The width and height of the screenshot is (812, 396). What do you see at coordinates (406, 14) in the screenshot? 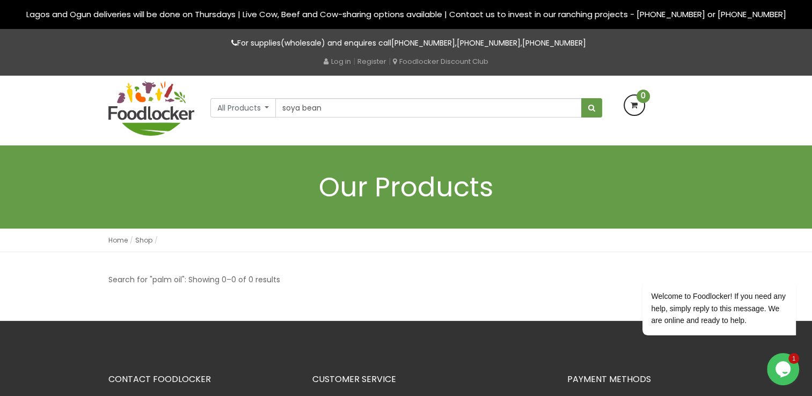
I see `span: Lagos and Ogun deliveries will be done on Thursdays | Live Cow, Beef and Cow-sharing options avai...` at bounding box center [406, 14].